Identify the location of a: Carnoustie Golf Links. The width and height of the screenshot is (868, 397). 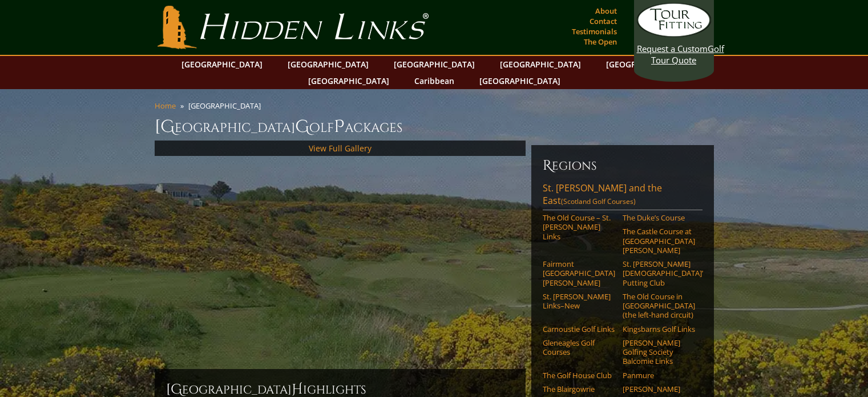
(578, 329).